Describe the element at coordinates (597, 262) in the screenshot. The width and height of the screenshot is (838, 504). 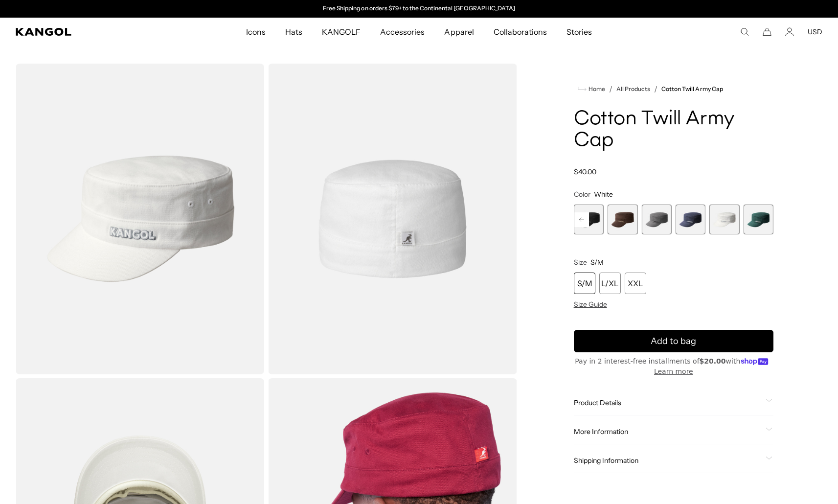
I see `span: S/M` at that location.